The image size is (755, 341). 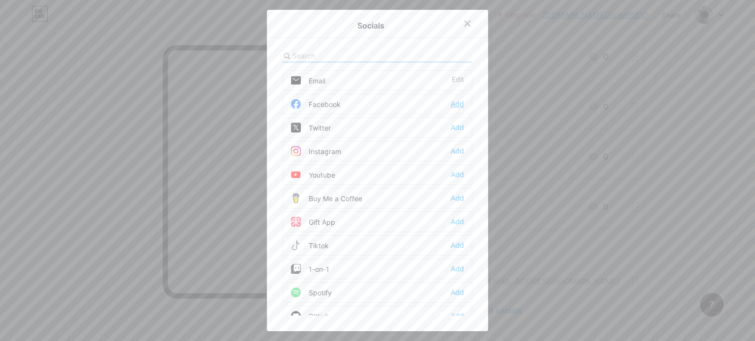 What do you see at coordinates (370, 26) in the screenshot?
I see `div: Socials` at bounding box center [370, 26].